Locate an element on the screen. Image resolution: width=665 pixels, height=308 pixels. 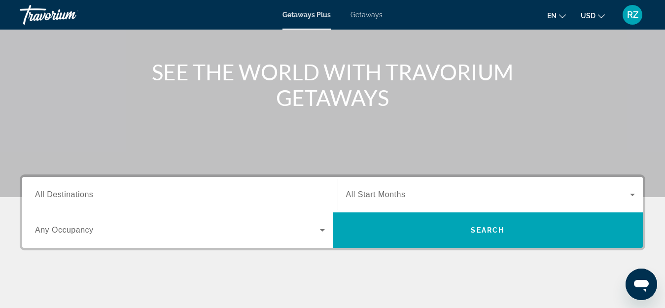
button: User Menu is located at coordinates (632, 15).